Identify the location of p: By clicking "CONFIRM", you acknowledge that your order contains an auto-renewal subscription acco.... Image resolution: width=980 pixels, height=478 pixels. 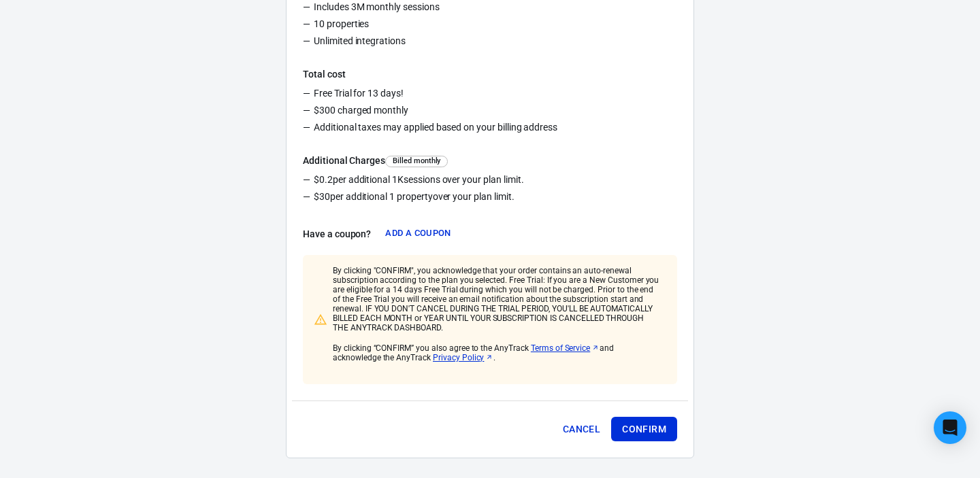
(497, 299).